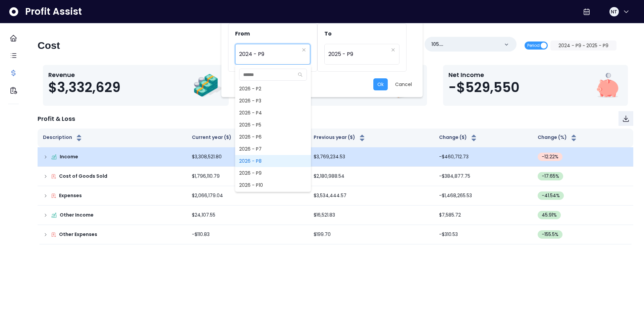 This screenshot has height=319, width=644. What do you see at coordinates (614, 12) in the screenshot?
I see `span: NT` at bounding box center [614, 12].